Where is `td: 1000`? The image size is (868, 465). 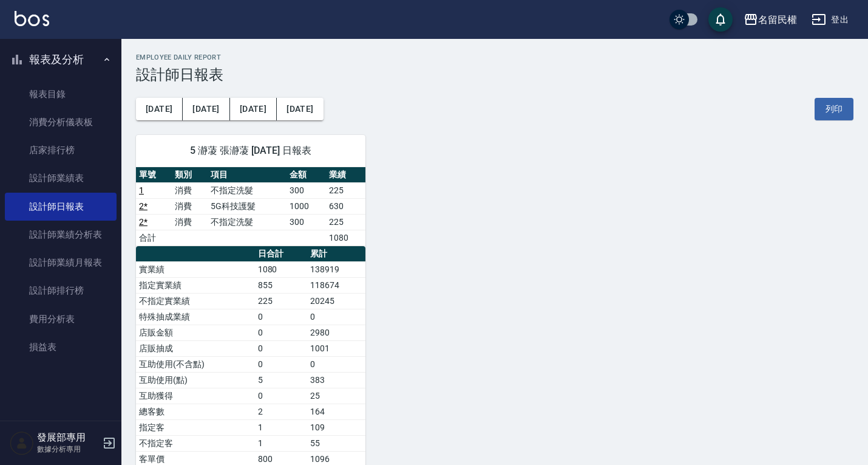
td: 1000 is located at coordinates (306, 206).